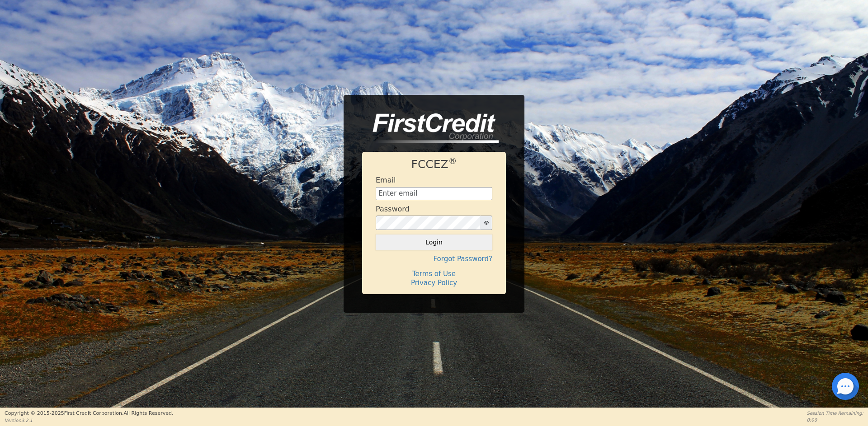  I want to click on h4: Email, so click(385, 180).